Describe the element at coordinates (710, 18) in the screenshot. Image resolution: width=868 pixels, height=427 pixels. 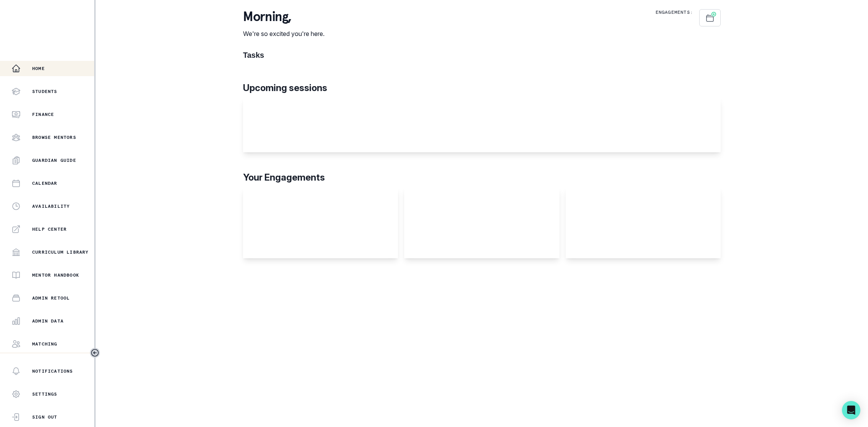
I see `button: Schedule Sessions` at that location.